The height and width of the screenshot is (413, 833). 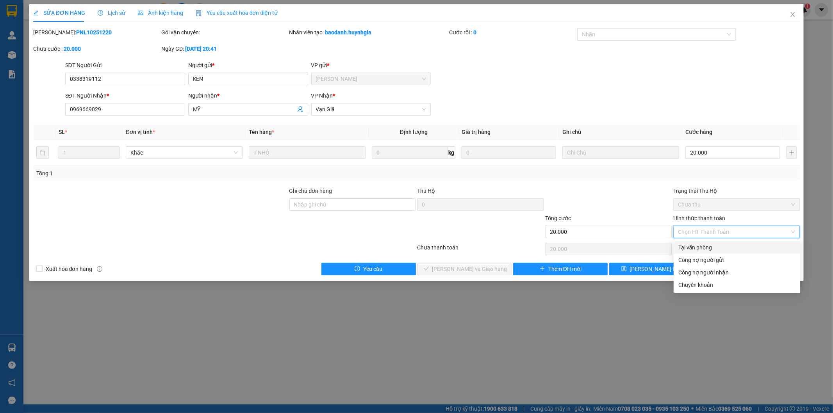 I want to click on b: baodanh.huynhgia, so click(x=348, y=32).